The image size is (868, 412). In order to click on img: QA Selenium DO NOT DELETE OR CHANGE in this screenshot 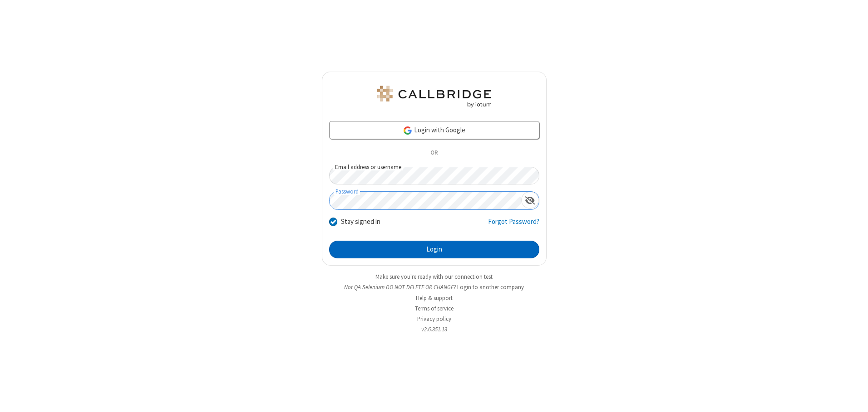, I will do `click(434, 97)`.